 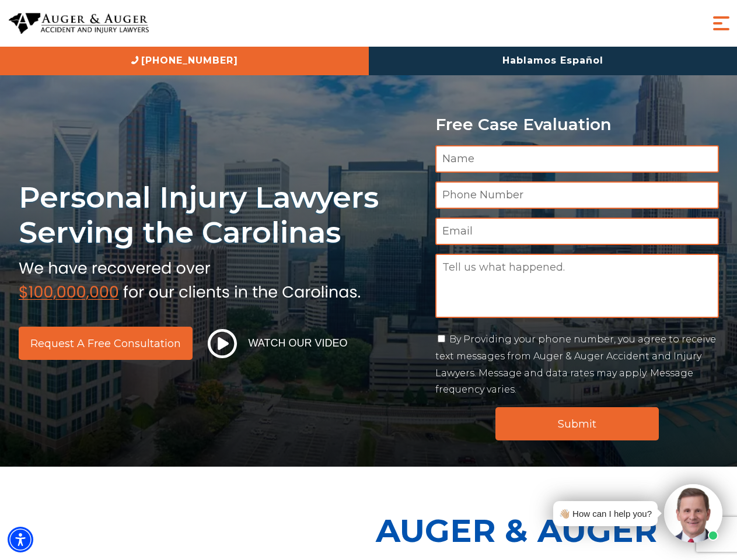 I want to click on a: Request a Free Consultation, so click(x=106, y=343).